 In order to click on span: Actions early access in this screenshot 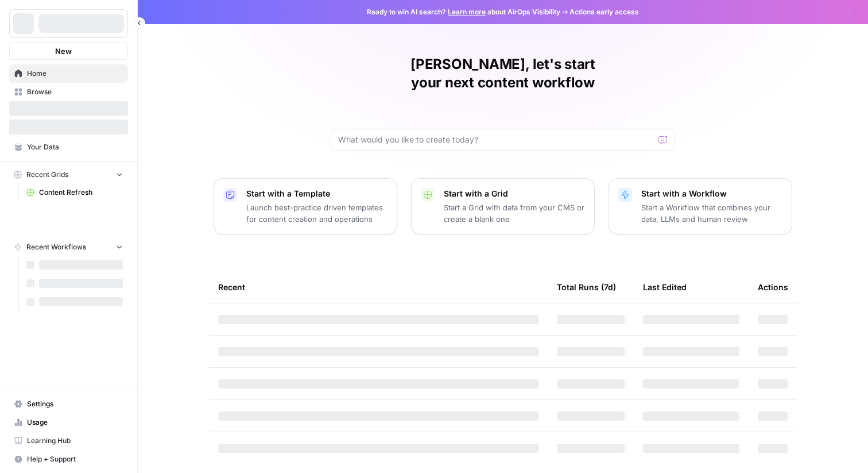, I will do `click(604, 12)`.